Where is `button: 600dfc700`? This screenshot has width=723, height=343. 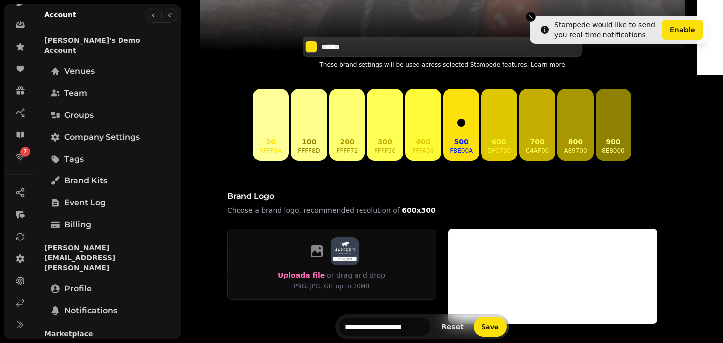
button: 600dfc700 is located at coordinates (499, 125).